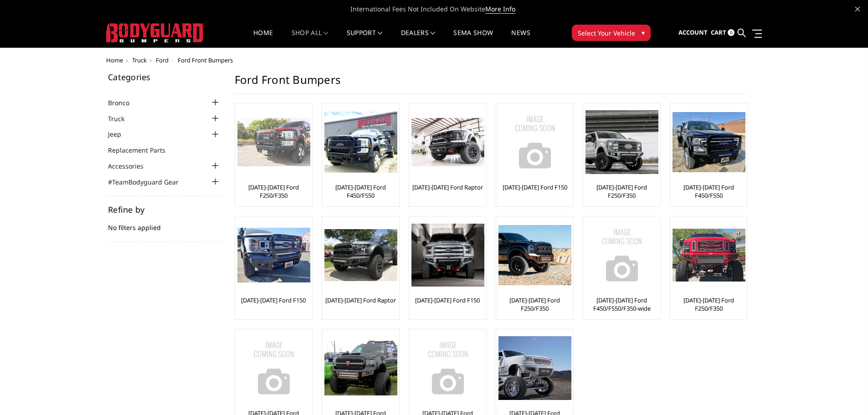 This screenshot has width=868, height=415. Describe the element at coordinates (693, 32) in the screenshot. I see `span: Account` at that location.